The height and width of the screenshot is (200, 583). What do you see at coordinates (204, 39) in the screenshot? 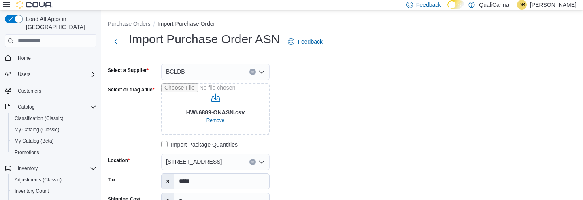
I see `h1: Import Purchase Order ASN` at bounding box center [204, 39].